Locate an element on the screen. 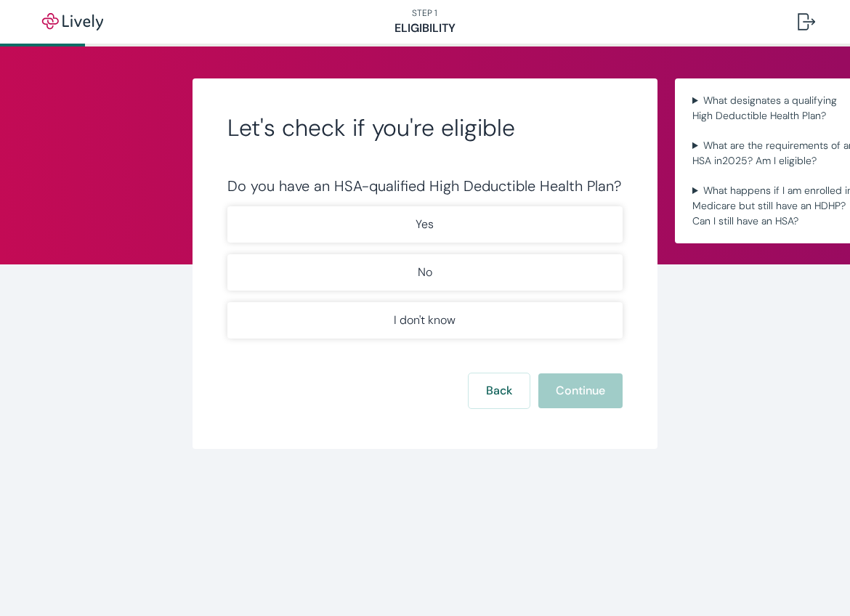 This screenshot has height=616, width=850. button: I don't know is located at coordinates (425, 320).